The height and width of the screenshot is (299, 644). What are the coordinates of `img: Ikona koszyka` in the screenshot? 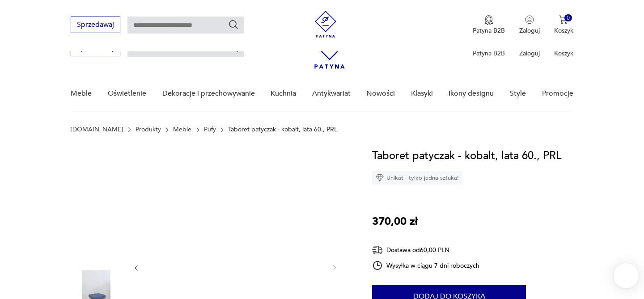 It's located at (563, 20).